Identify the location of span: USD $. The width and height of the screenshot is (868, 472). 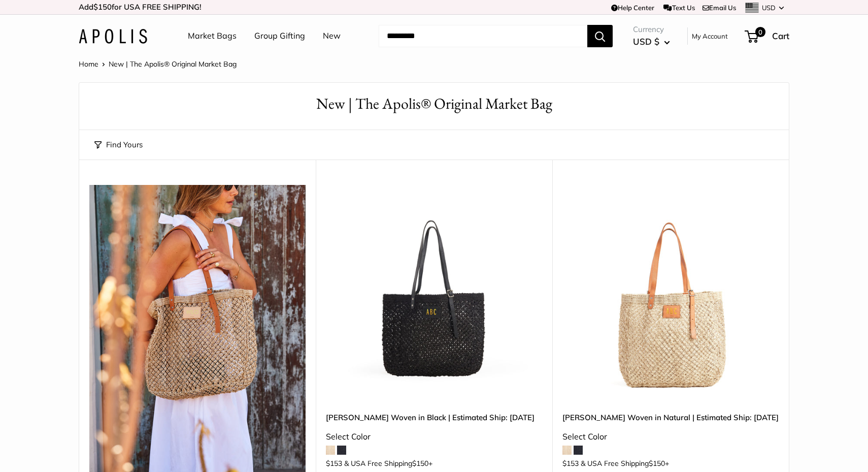
(646, 41).